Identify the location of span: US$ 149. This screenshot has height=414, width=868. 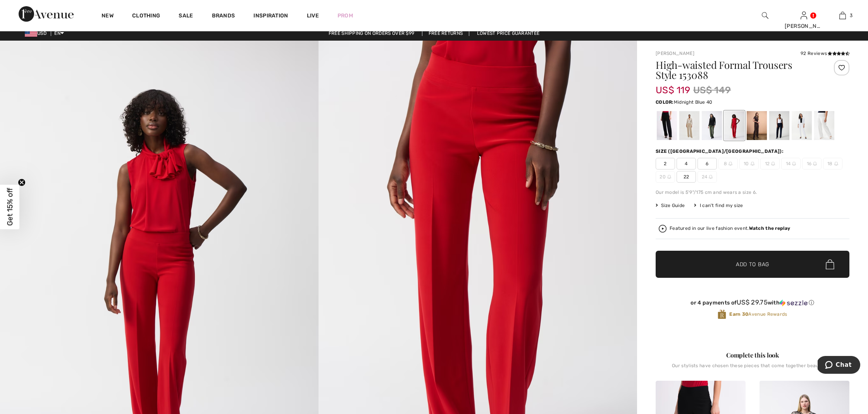
(712, 90).